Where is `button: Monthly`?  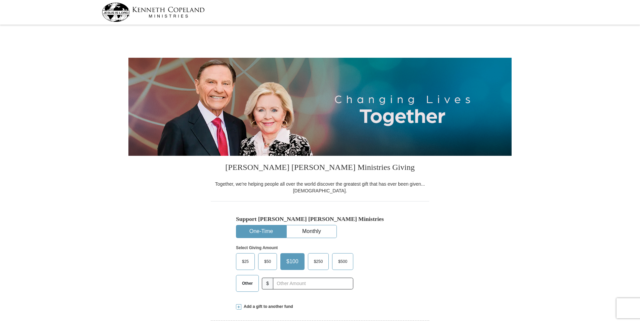
button: Monthly is located at coordinates (312, 232).